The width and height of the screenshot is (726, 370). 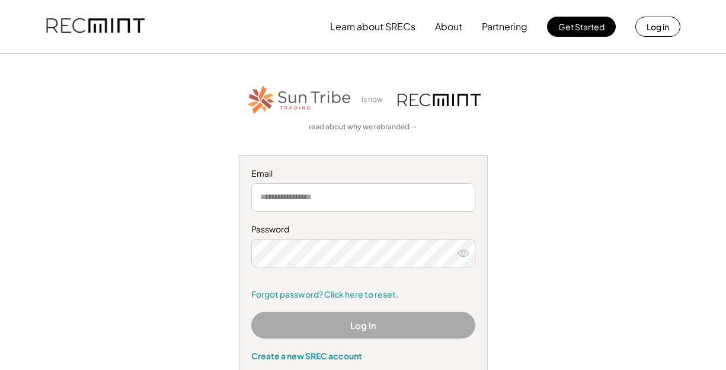 I want to click on button: Get Started, so click(x=581, y=27).